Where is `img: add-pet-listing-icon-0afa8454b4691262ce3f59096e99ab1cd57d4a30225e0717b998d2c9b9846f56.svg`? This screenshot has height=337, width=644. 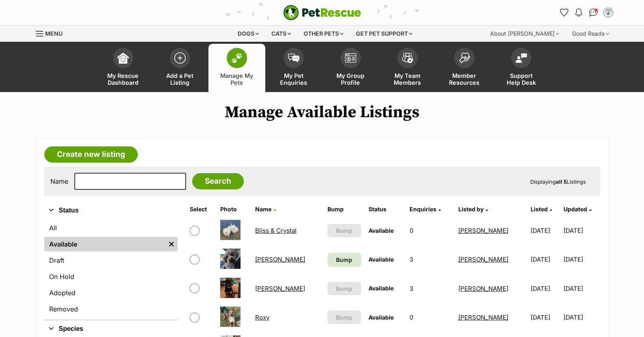
img: add-pet-listing-icon-0afa8454b4691262ce3f59096e99ab1cd57d4a30225e0717b998d2c9b9846f56.svg is located at coordinates (180, 58).